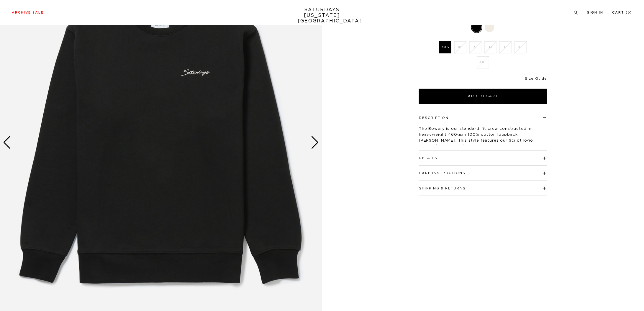 The width and height of the screenshot is (644, 311). I want to click on button: Care Instructions, so click(443, 173).